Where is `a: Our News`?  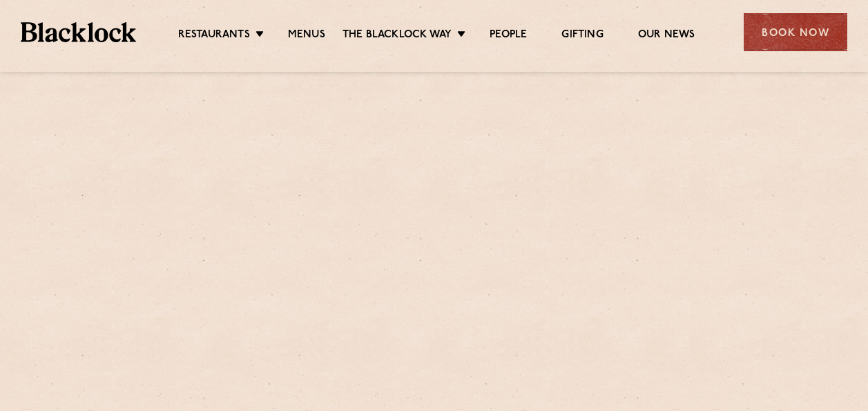
a: Our News is located at coordinates (666, 36).